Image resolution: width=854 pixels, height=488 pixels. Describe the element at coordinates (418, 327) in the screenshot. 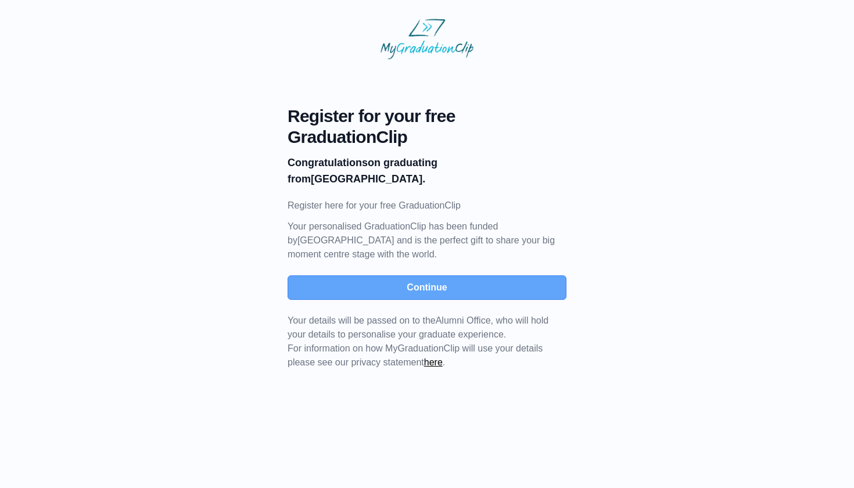

I see `span: Your details will be passed on to the , who will hold your details to personalise your graduate e...` at that location.